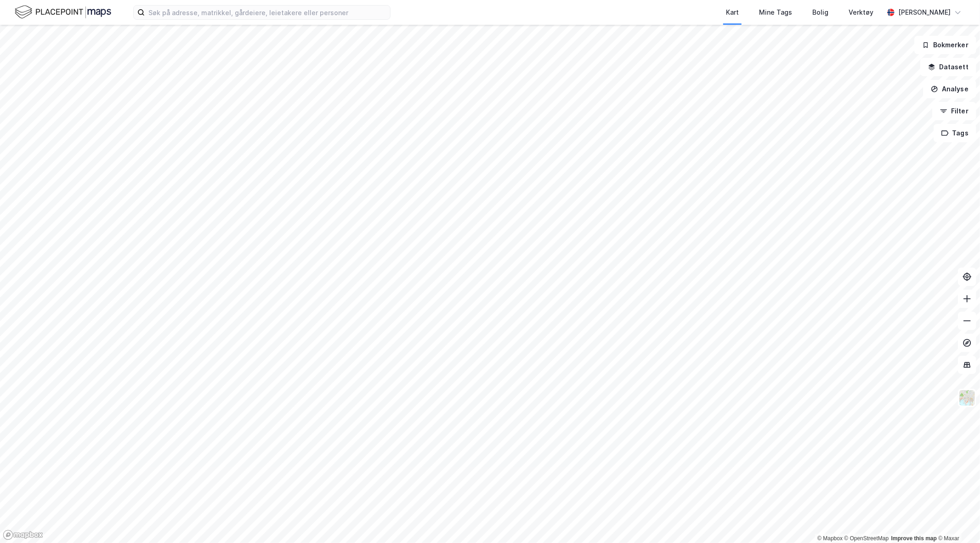 The image size is (980, 543). I want to click on button: Tags, so click(954, 133).